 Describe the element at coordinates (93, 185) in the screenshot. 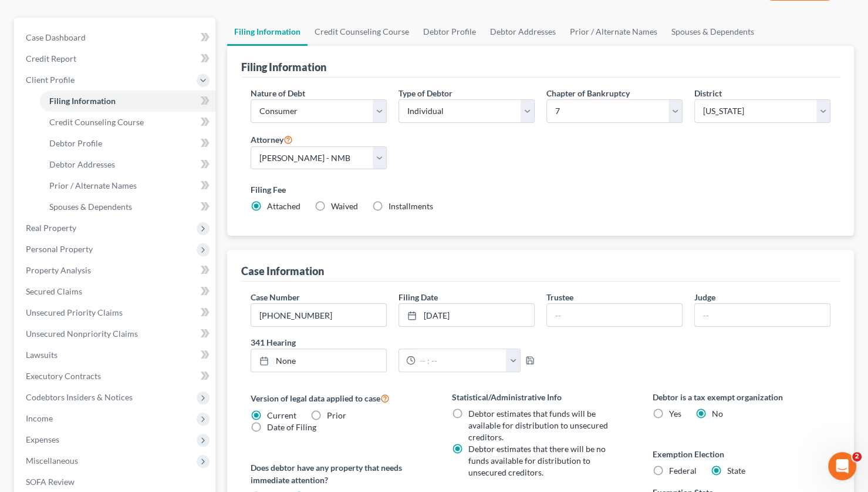

I see `span: Prior / Alternate Names` at that location.